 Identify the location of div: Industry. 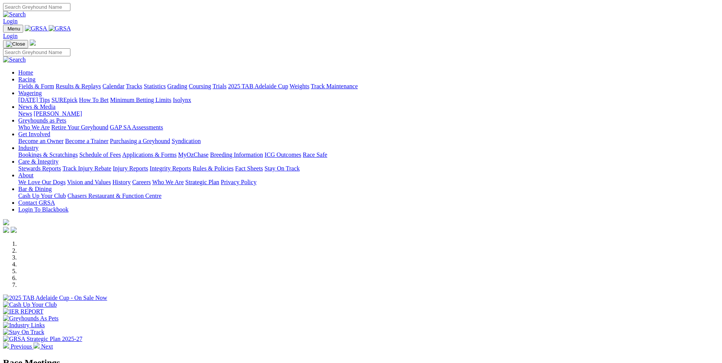
(368, 155).